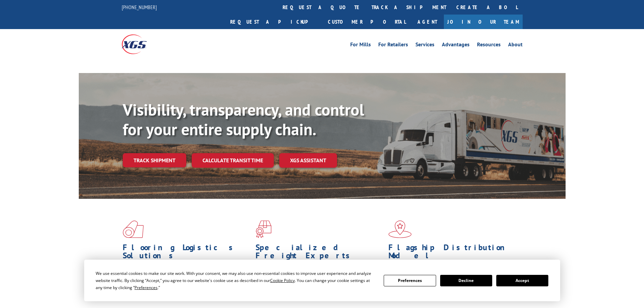 The height and width of the screenshot is (308, 644). Describe the element at coordinates (466, 281) in the screenshot. I see `button: Decline` at that location.